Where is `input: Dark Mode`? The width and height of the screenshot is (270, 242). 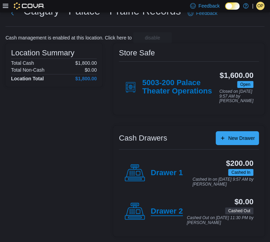
input: Dark Mode is located at coordinates (233, 6).